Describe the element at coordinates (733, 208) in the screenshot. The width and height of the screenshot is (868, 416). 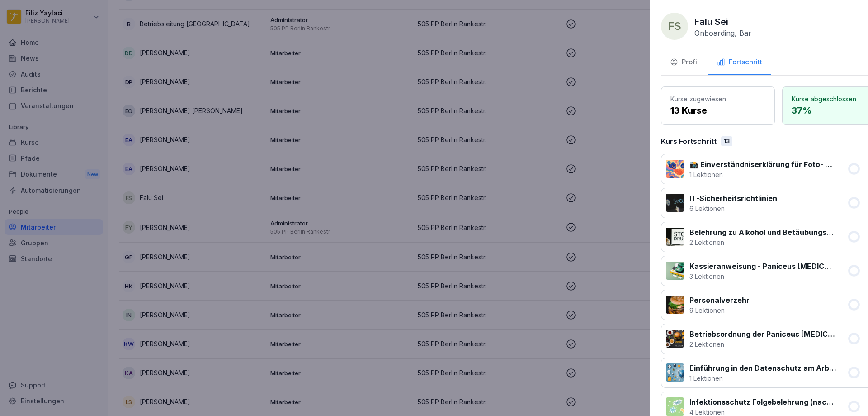
I see `p: 6 Lektionen` at that location.